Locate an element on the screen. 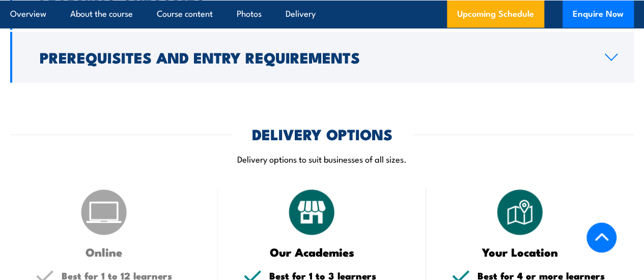 Image resolution: width=644 pixels, height=280 pixels. a: Prerequisites and Entry Requirements is located at coordinates (322, 57).